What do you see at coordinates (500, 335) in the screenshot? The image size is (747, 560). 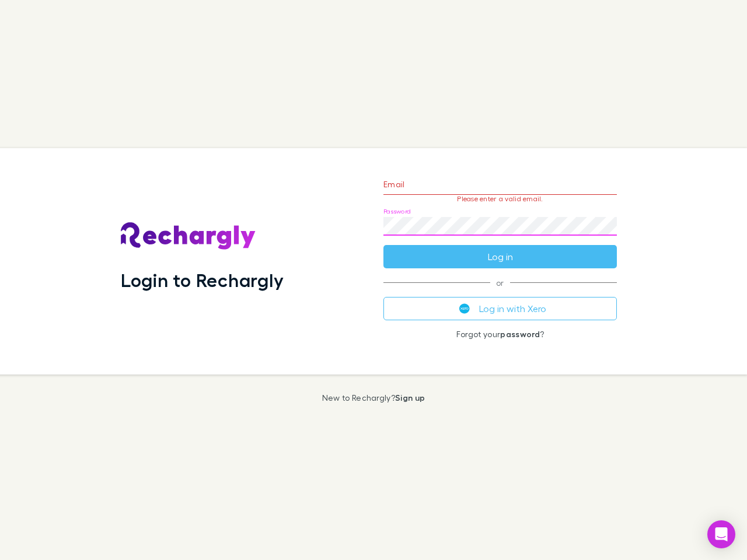 I see `p: Forgot your ?` at bounding box center [500, 335].